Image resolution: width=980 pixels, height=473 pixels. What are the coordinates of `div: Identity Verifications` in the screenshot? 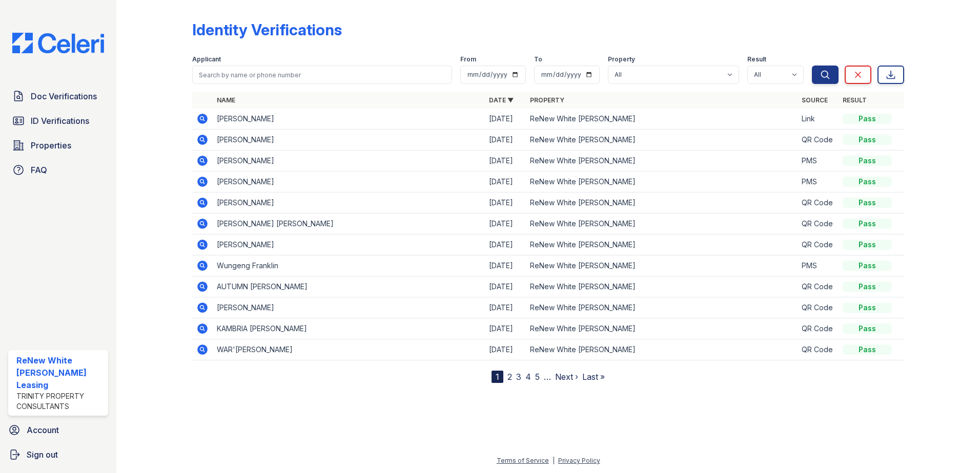 It's located at (267, 29).